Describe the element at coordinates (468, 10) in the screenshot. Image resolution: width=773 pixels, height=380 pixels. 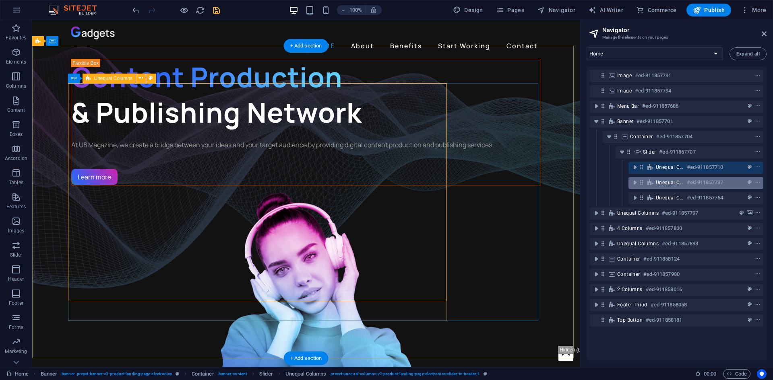
I see `button: Design` at that location.